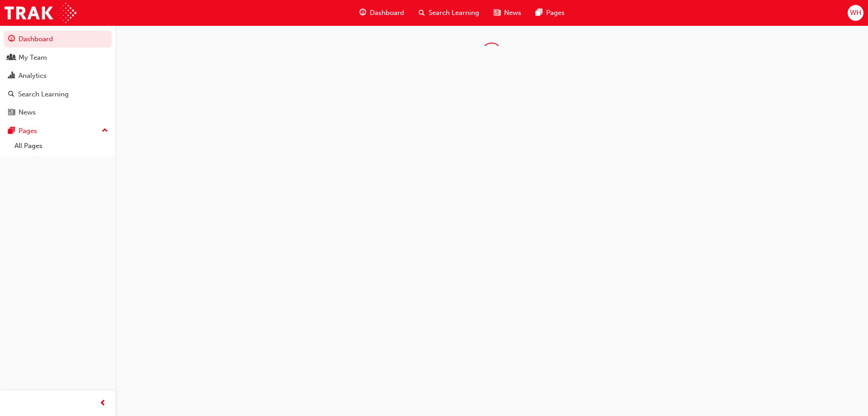 The height and width of the screenshot is (416, 868). Describe the element at coordinates (41, 13) in the screenshot. I see `img: Trak` at that location.